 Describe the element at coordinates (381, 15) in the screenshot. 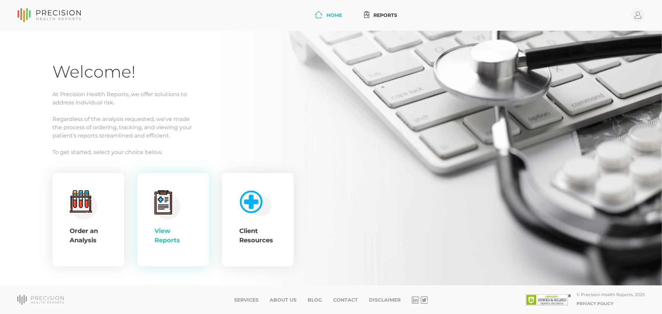

I see `a: Reports` at that location.